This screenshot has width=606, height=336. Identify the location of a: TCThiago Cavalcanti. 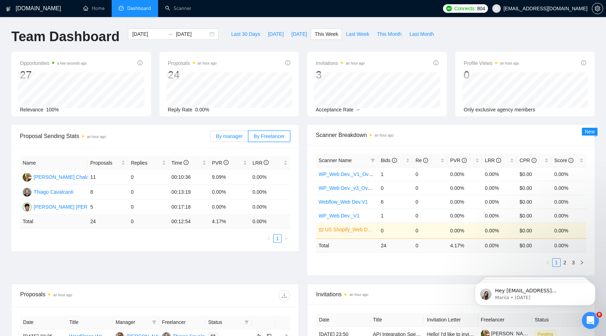
(48, 191).